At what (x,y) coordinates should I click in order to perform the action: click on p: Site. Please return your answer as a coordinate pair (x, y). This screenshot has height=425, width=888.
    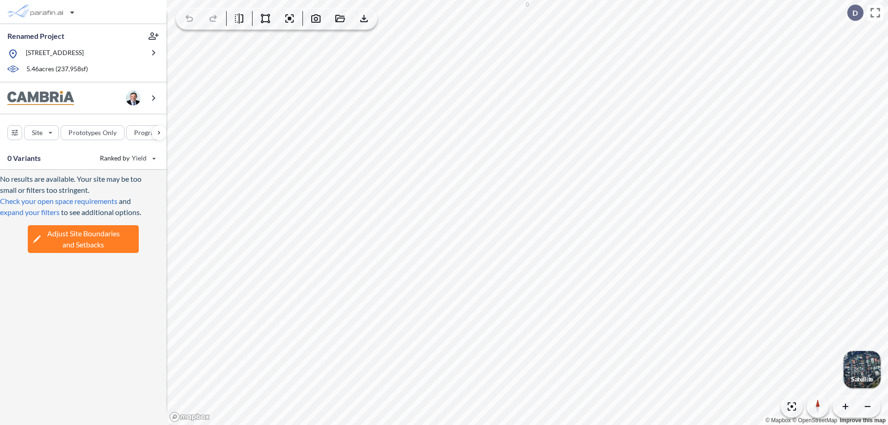
    Looking at the image, I should click on (37, 133).